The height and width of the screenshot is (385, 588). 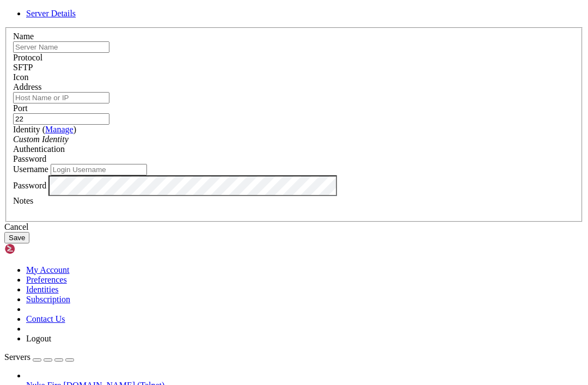 What do you see at coordinates (39, 356) in the screenshot?
I see `a: Servers` at bounding box center [39, 356].